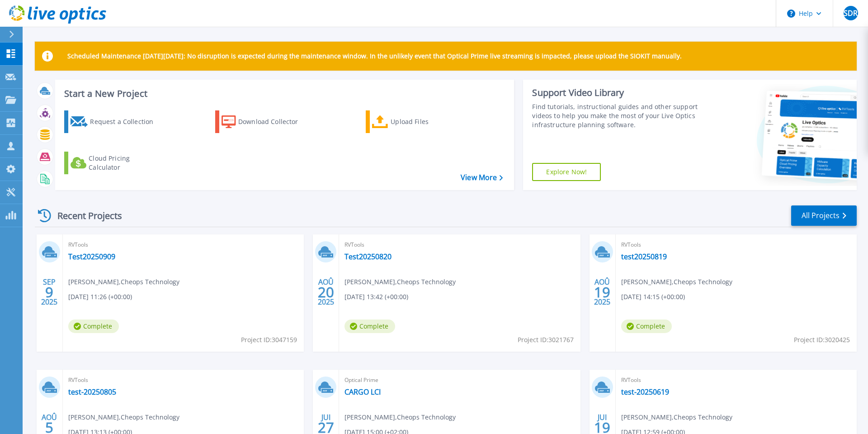 The width and height of the screenshot is (868, 434). Describe the element at coordinates (567, 172) in the screenshot. I see `a: Explore Now!` at that location.